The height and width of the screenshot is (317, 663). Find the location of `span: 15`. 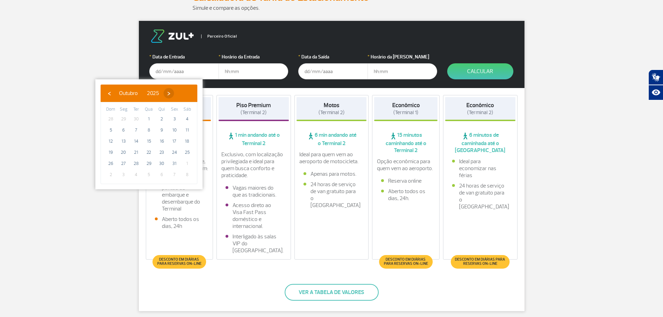

span: 15 is located at coordinates (149, 141).